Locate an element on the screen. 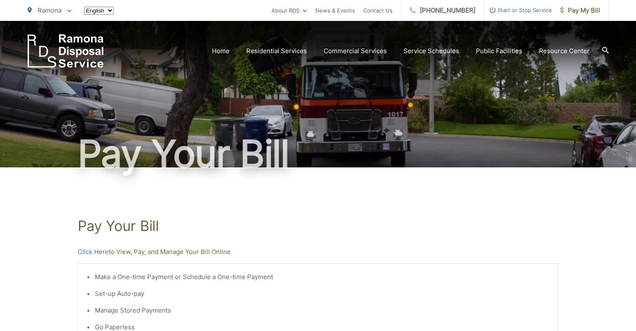 Image resolution: width=636 pixels, height=331 pixels. a: Home is located at coordinates (221, 51).